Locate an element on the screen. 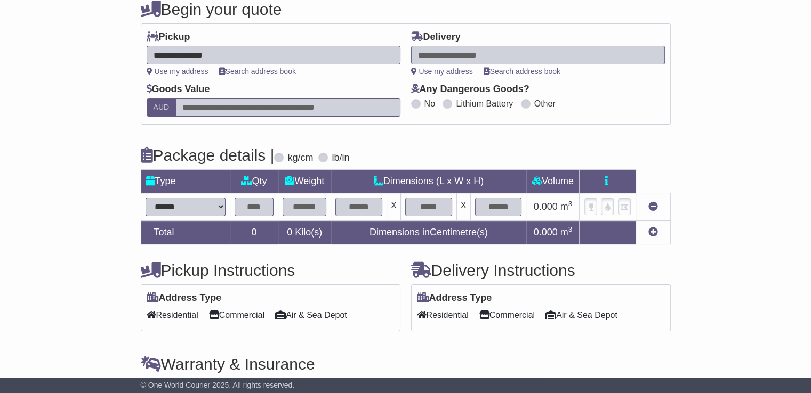 This screenshot has width=811, height=393. td: Dimensions (L x W x H) is located at coordinates (429, 182).